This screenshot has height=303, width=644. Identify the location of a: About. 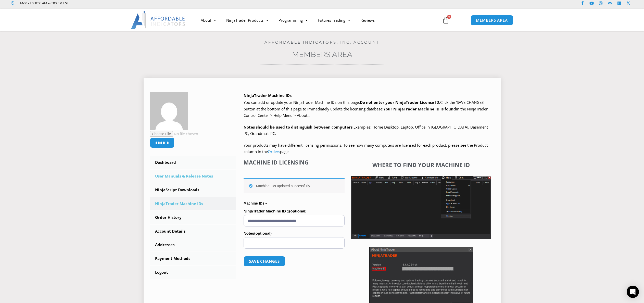
(208, 20).